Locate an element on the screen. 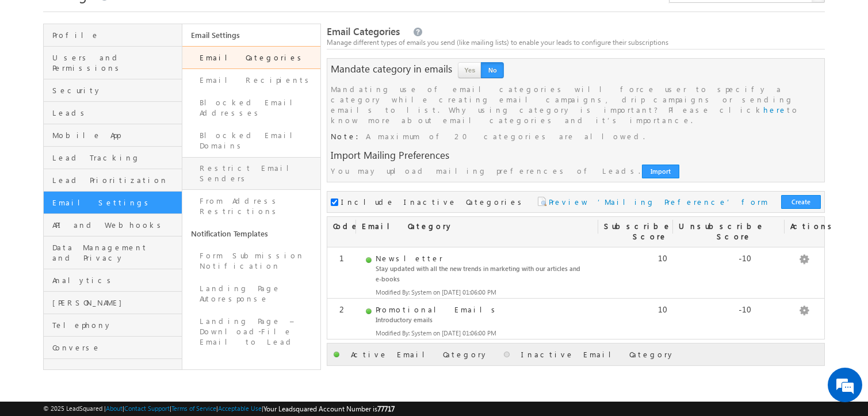  a: Email Categories is located at coordinates (251, 57).